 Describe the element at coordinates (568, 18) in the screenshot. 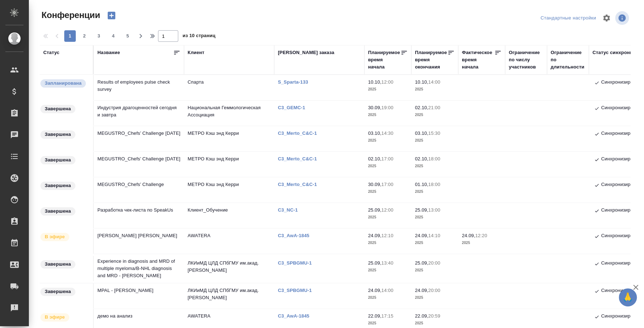

I see `div: split button` at that location.